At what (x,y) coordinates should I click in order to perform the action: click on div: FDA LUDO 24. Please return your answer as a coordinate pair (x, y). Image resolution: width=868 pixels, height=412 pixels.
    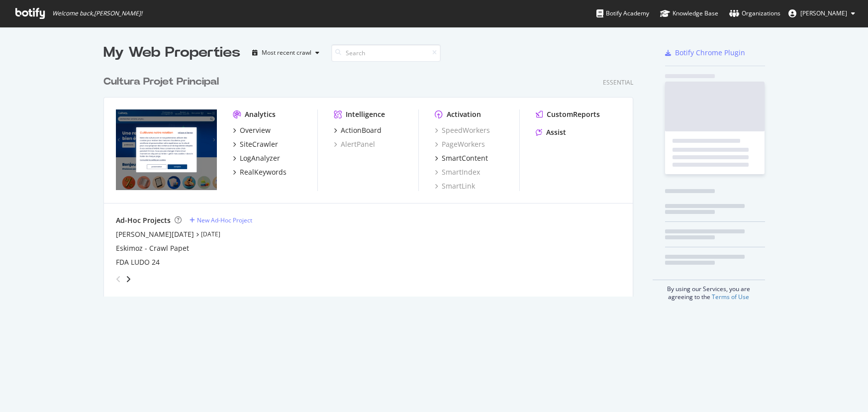
    Looking at the image, I should click on (138, 262).